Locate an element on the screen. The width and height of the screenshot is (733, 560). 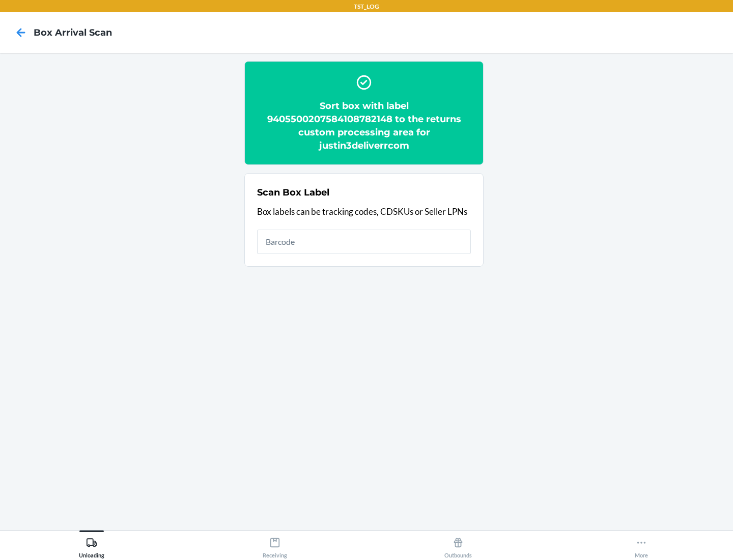
h2: Sort box with label 9405500207584108782148 to the returns custom processing area for justin3deliv... is located at coordinates (364, 126).